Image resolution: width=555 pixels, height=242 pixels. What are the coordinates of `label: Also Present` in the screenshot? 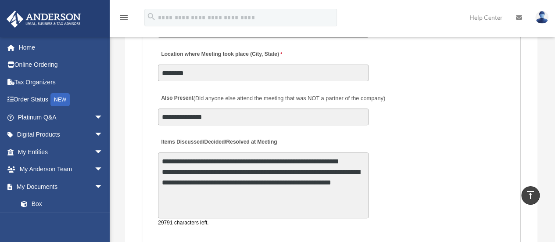 It's located at (273, 98).